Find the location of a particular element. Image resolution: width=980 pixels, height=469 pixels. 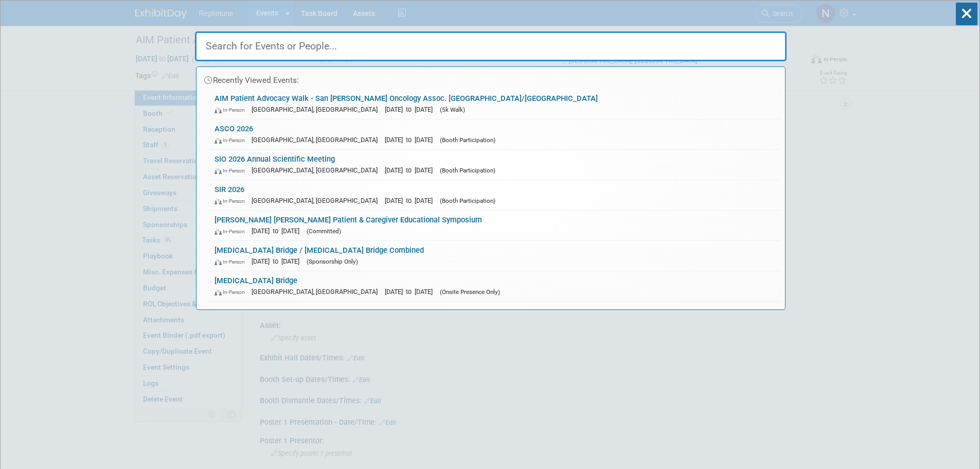

span: (Committed) is located at coordinates (323, 231).